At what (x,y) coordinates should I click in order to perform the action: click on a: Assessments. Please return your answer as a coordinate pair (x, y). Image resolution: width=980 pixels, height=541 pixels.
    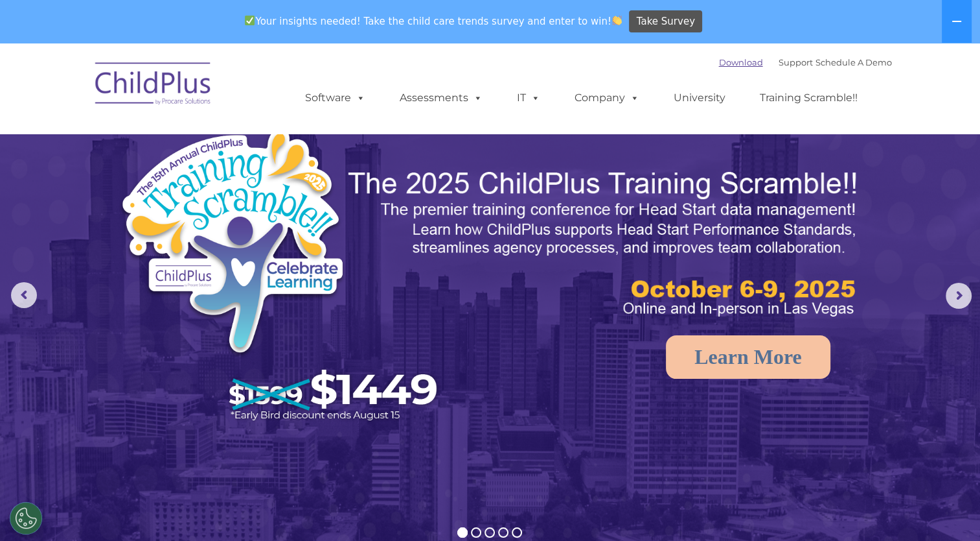
    Looking at the image, I should click on (441, 98).